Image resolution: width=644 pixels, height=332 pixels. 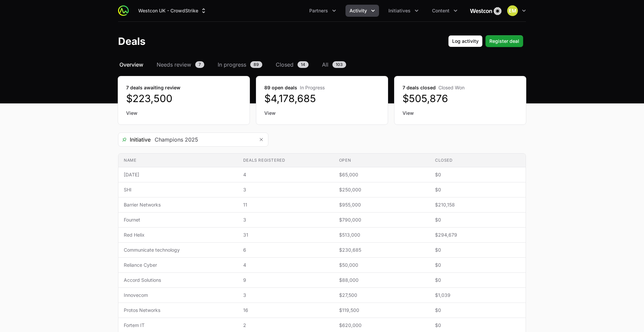 What do you see at coordinates (178, 220) in the screenshot?
I see `span: Fournet` at bounding box center [178, 220].